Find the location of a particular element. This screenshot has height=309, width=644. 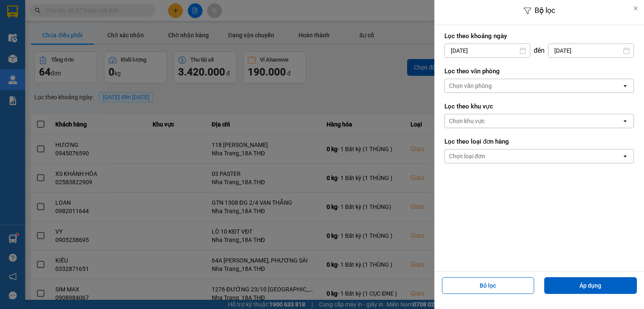

div: Chọn khu vực is located at coordinates (467, 121).